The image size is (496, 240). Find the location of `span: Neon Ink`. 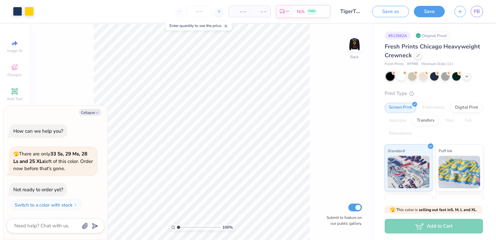

span: Neon Ink is located at coordinates (396, 200).